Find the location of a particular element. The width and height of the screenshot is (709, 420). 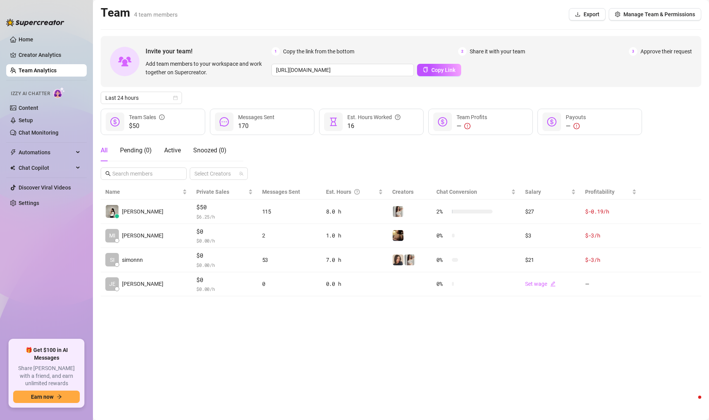

span: Profitability is located at coordinates (600, 192).